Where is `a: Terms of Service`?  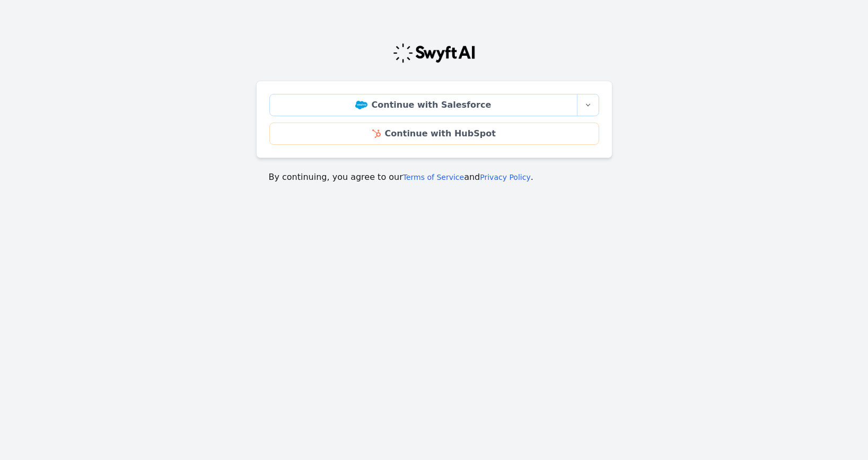
a: Terms of Service is located at coordinates (433, 177).